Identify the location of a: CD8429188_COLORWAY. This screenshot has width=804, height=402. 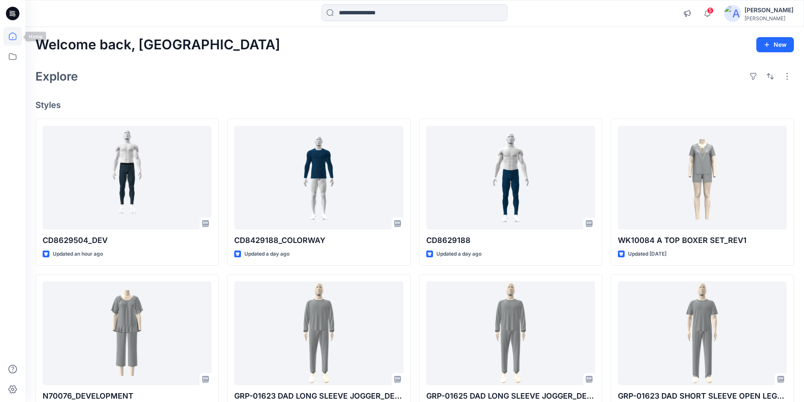
(319, 178).